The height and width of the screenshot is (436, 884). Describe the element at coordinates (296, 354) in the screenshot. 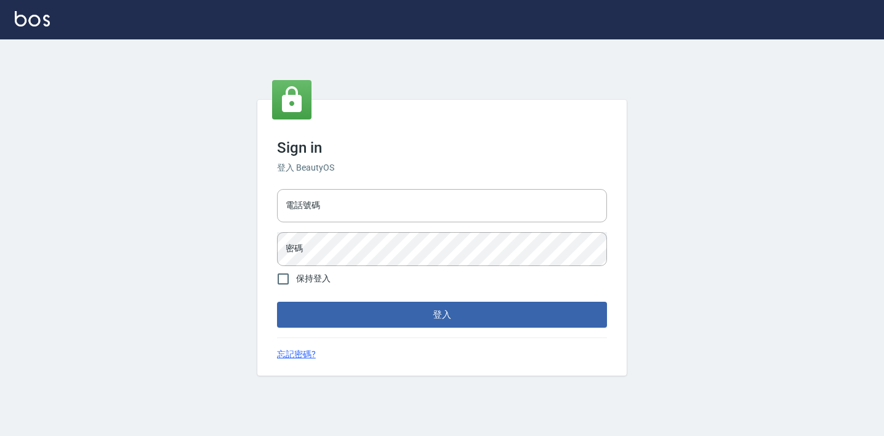

I see `a: 忘記密碼?` at that location.